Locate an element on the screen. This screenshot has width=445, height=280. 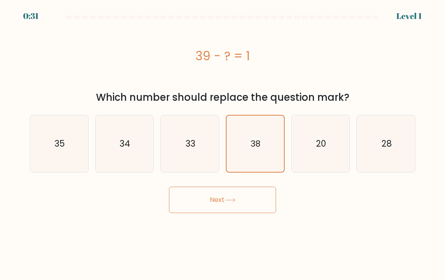
div: Which number should replace the question mark? is located at coordinates (223, 97).